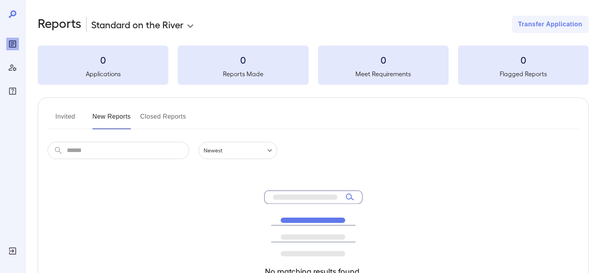  What do you see at coordinates (13, 68) in the screenshot?
I see `div: Manage Users` at bounding box center [13, 68].